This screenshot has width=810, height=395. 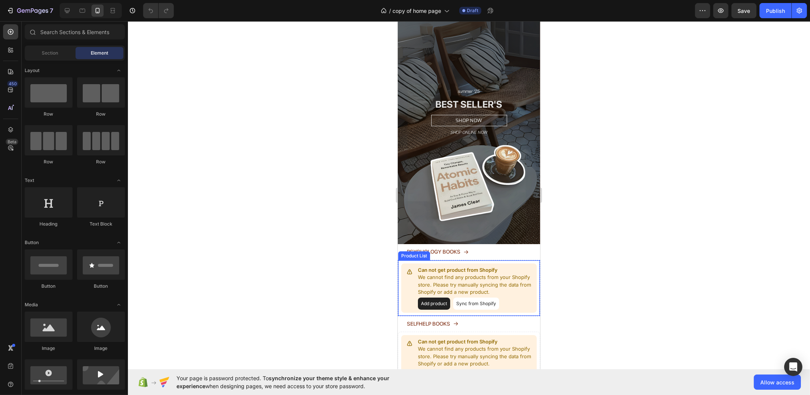 I want to click on button: Save, so click(x=744, y=11).